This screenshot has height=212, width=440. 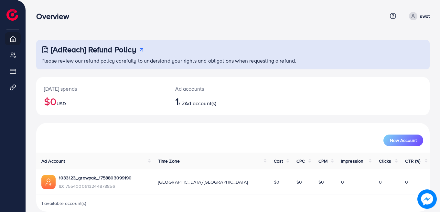 What do you see at coordinates (55, 16) in the screenshot?
I see `h3: Overview` at bounding box center [55, 16].